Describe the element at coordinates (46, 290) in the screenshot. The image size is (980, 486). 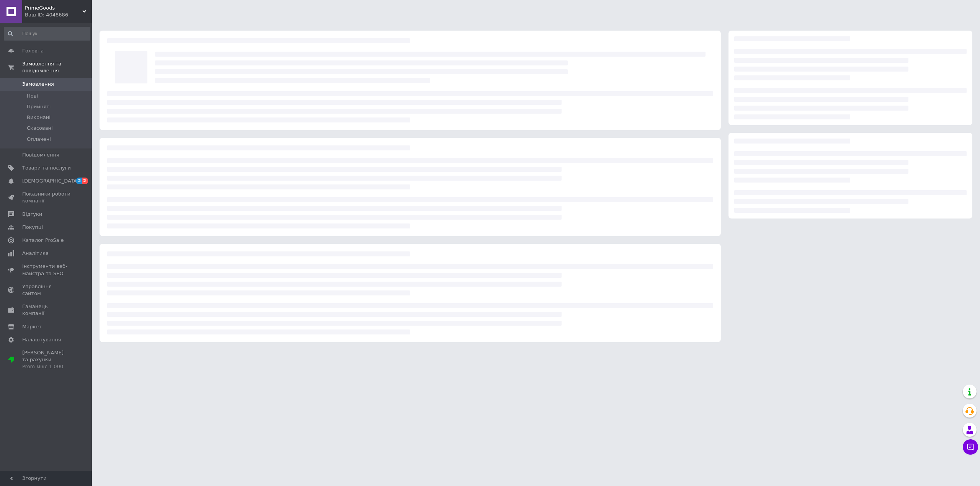
I see `span: Управління сайтом` at that location.